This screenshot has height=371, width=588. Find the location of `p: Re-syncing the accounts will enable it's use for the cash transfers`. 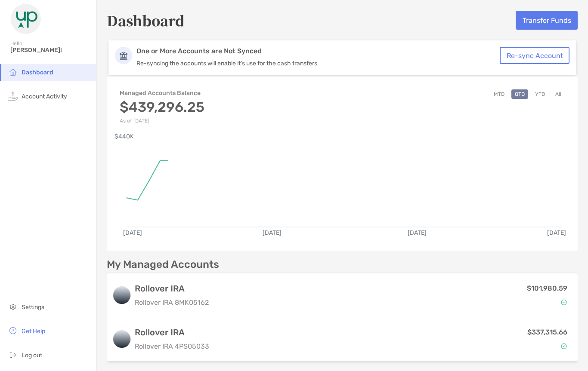

p: Re-syncing the accounts will enable it's use for the cash transfers is located at coordinates (321, 64).